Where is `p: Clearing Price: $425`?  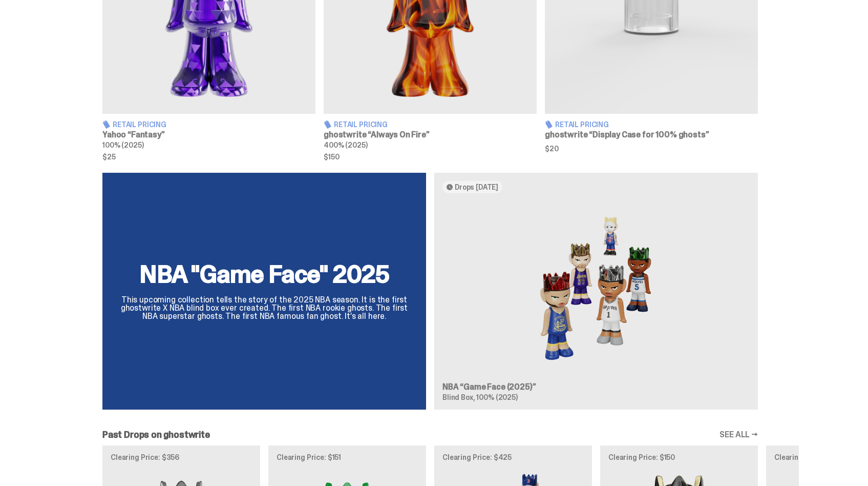 p: Clearing Price: $425 is located at coordinates (513, 457).